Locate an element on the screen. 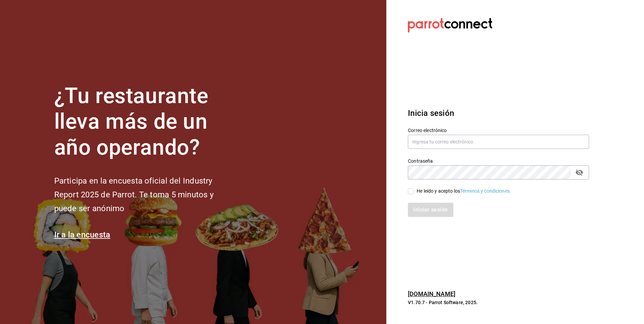  h2: Participa en la encuesta oficial del Industry Report 2025 de Parrot. Te toma 5 minutos y puede se... is located at coordinates (145, 195).